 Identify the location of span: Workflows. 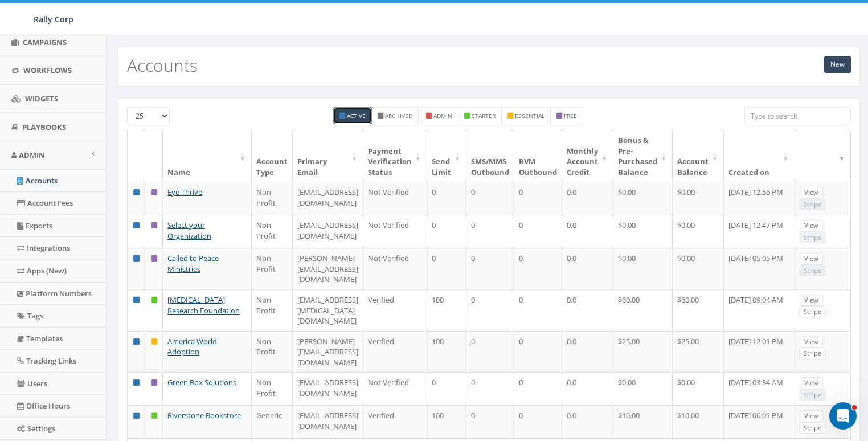
(48, 70).